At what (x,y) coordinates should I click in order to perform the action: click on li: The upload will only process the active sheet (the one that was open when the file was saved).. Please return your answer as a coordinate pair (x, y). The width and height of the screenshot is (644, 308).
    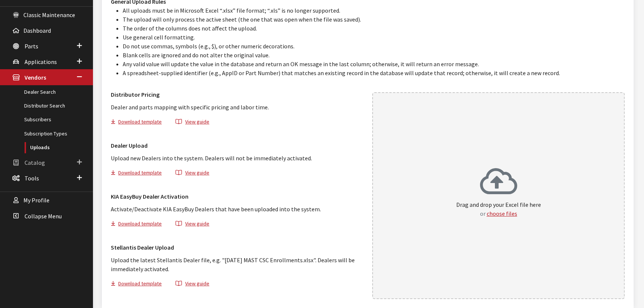
    Looking at the image, I should click on (374, 20).